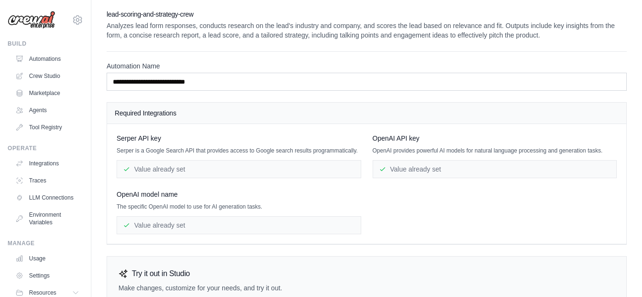 This screenshot has width=642, height=297. What do you see at coordinates (47, 198) in the screenshot?
I see `a: LLM Connections` at bounding box center [47, 198].